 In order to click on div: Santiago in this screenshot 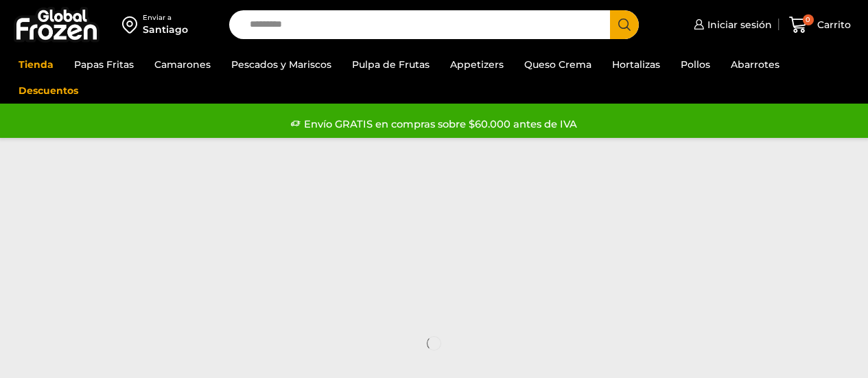, I will do `click(165, 29)`.